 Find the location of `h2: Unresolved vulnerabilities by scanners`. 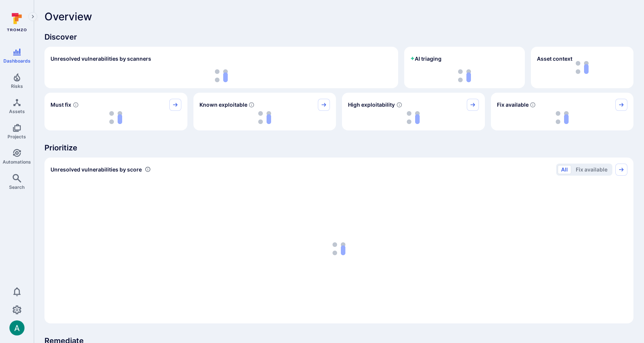

h2: Unresolved vulnerabilities by scanners is located at coordinates (100, 59).